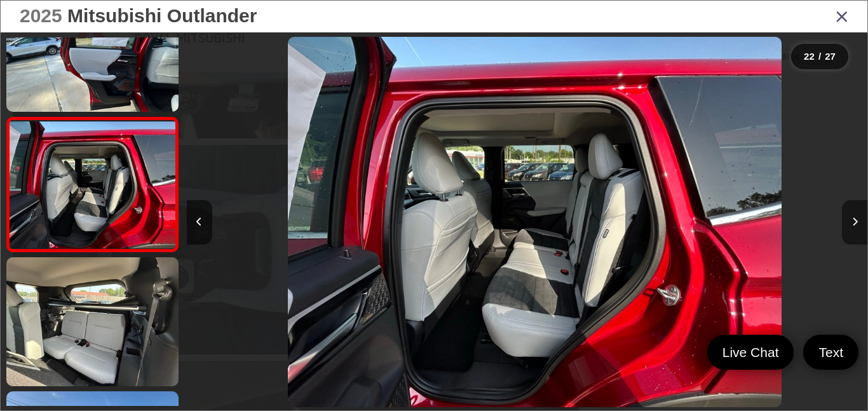 This screenshot has width=868, height=411. I want to click on span: 22, so click(809, 56).